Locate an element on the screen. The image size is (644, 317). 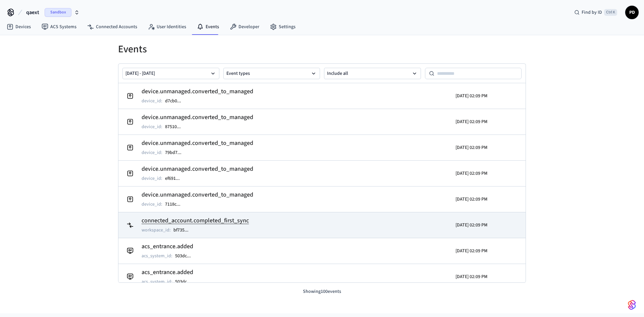
a: ACS Systems is located at coordinates (59, 27).